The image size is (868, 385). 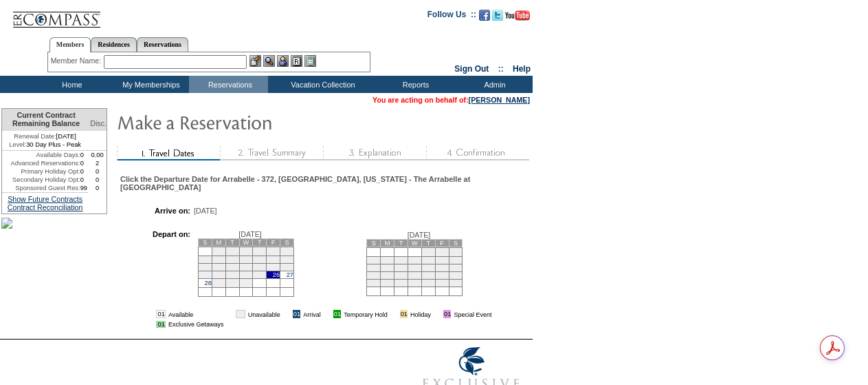 I want to click on a: Residences, so click(x=113, y=44).